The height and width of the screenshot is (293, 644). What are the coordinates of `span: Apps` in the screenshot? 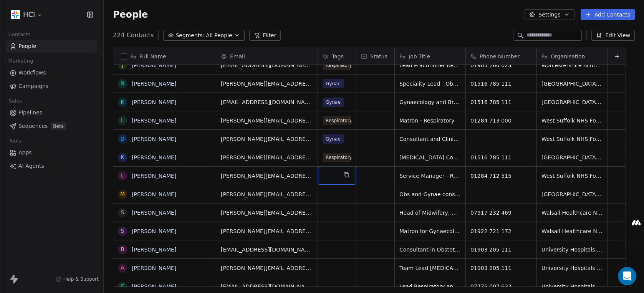 It's located at (25, 153).